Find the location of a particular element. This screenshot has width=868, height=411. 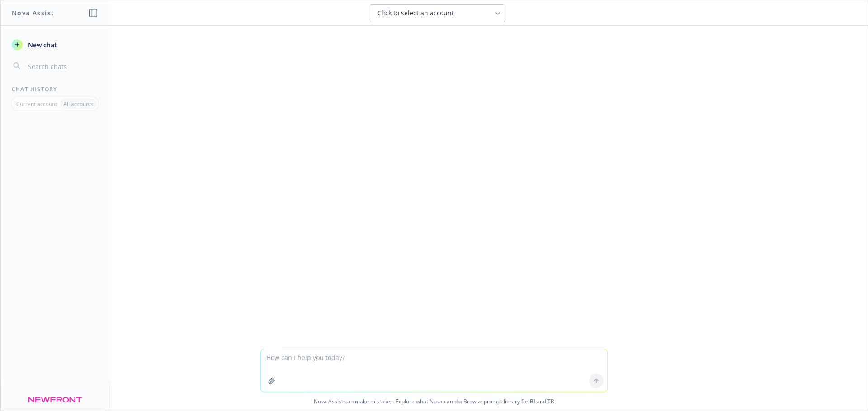

a: TR is located at coordinates (551, 402).